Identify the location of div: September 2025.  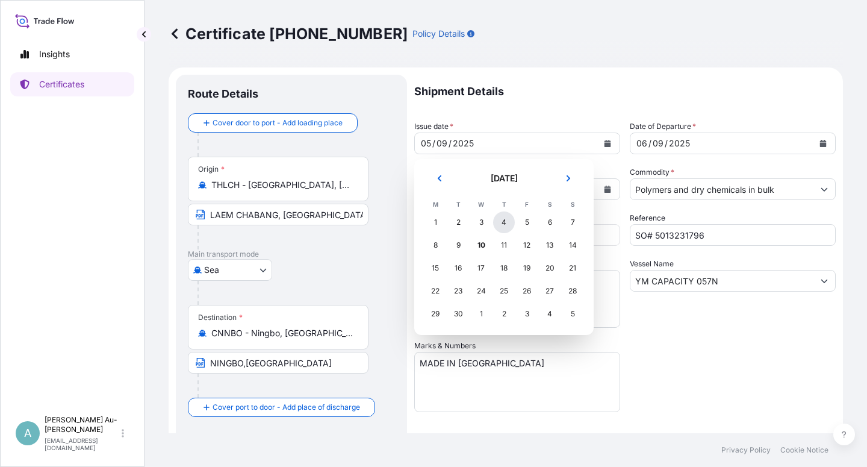
(504, 247).